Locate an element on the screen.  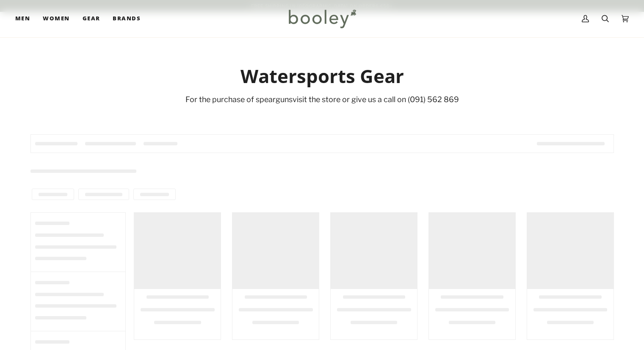
span: Brands is located at coordinates (126, 18).